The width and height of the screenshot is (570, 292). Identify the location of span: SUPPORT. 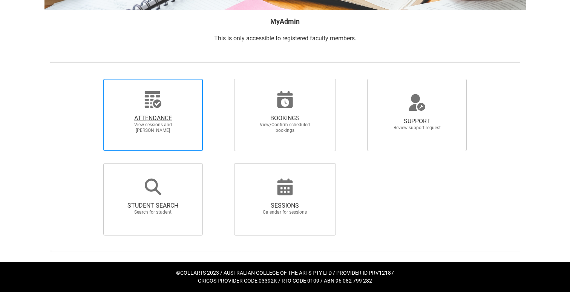
(417, 121).